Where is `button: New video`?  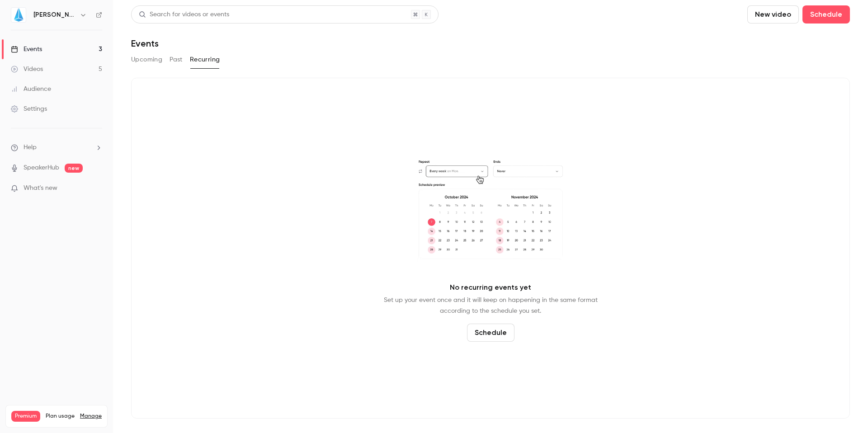
button: New video is located at coordinates (773, 15).